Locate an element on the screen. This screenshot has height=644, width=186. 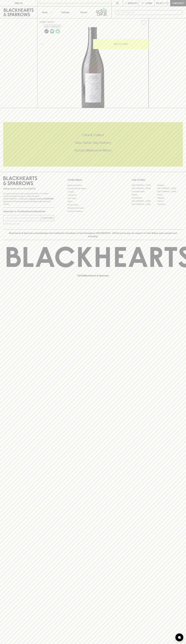
p: 0 is located at coordinates (167, 3).